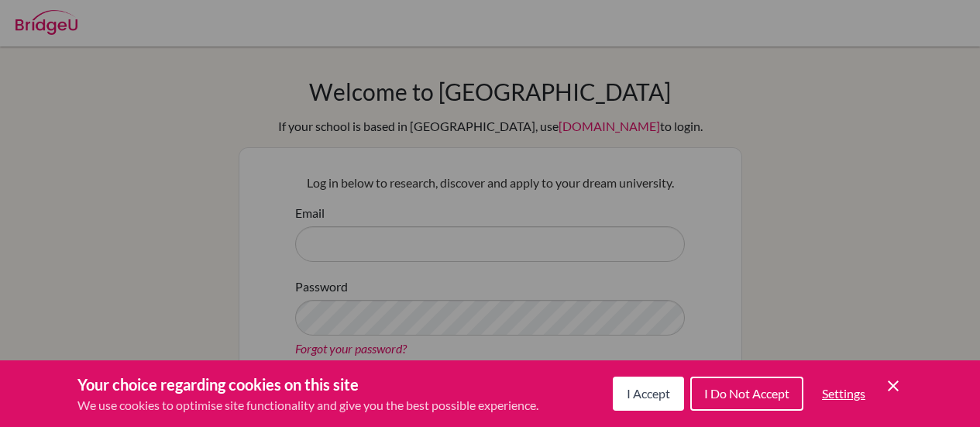 Image resolution: width=980 pixels, height=427 pixels. What do you see at coordinates (649, 393) in the screenshot?
I see `span: I Accept` at bounding box center [649, 393].